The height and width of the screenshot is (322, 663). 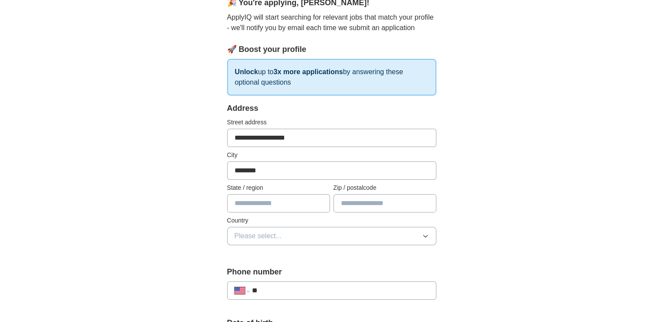 What do you see at coordinates (385, 187) in the screenshot?
I see `label: Zip / postalcode` at bounding box center [385, 187].